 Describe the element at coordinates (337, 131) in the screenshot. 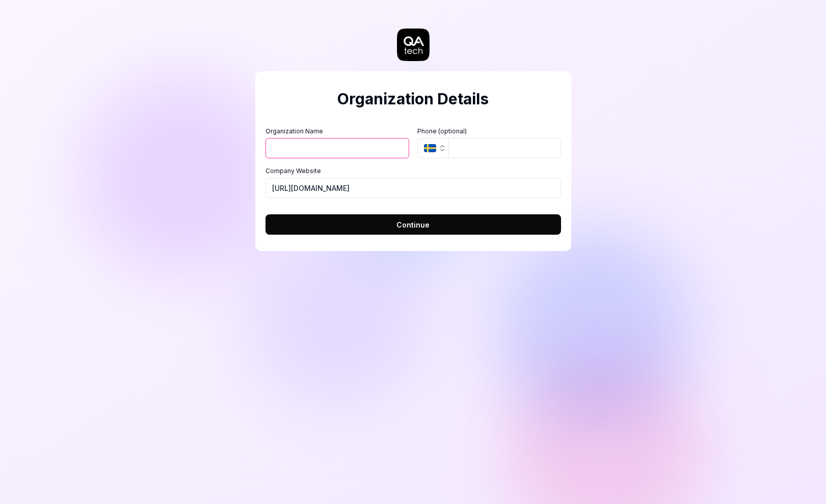

I see `label: Organization Name` at that location.